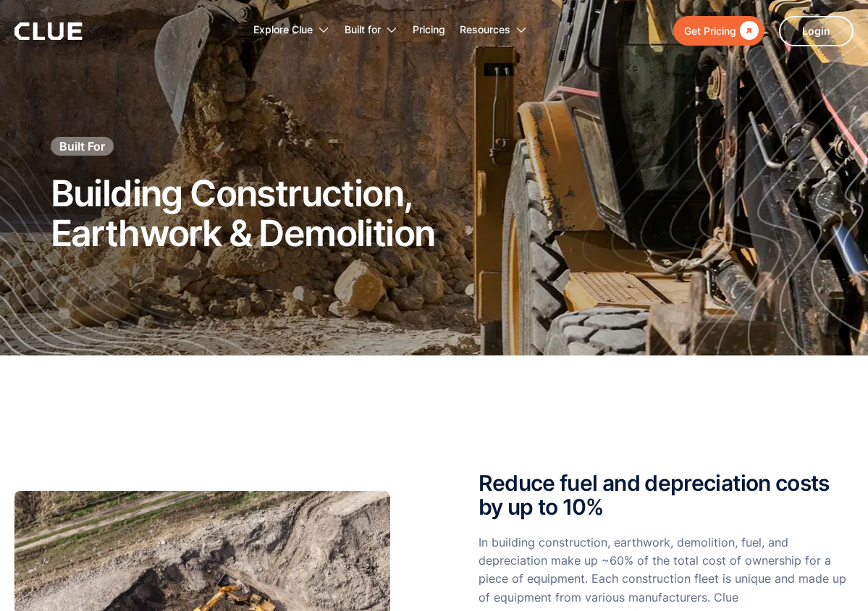 The height and width of the screenshot is (611, 868). What do you see at coordinates (719, 30) in the screenshot?
I see `a: Get Pricing` at bounding box center [719, 30].